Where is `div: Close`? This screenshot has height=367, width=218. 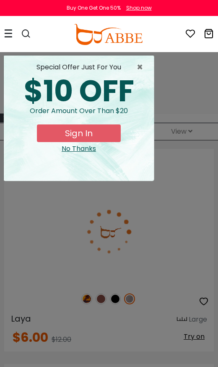 div: Close is located at coordinates (79, 149).